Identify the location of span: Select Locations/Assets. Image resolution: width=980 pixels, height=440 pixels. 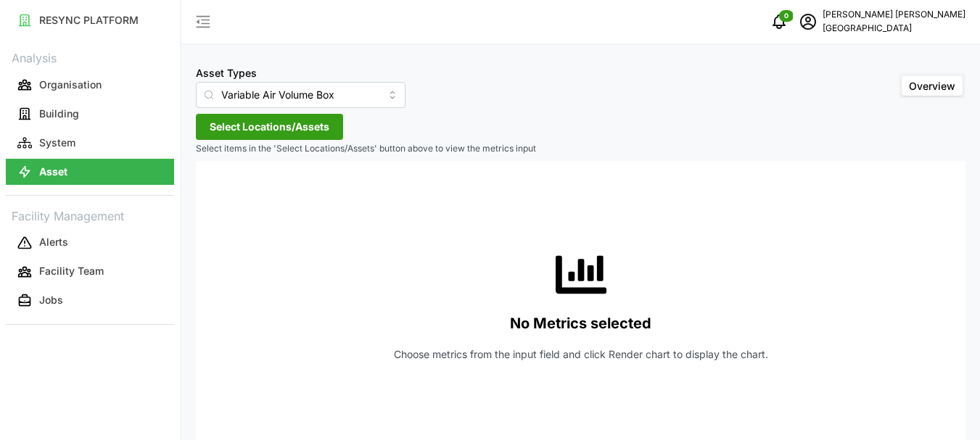
(269, 127).